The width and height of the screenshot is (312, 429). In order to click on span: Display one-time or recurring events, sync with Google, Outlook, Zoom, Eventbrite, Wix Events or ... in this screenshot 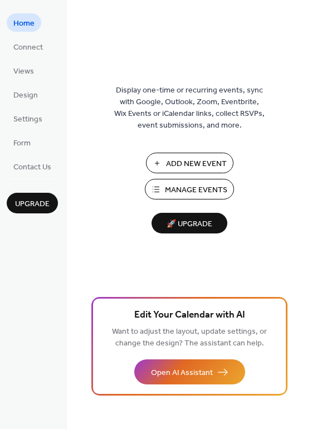, I will do `click(189, 108)`.